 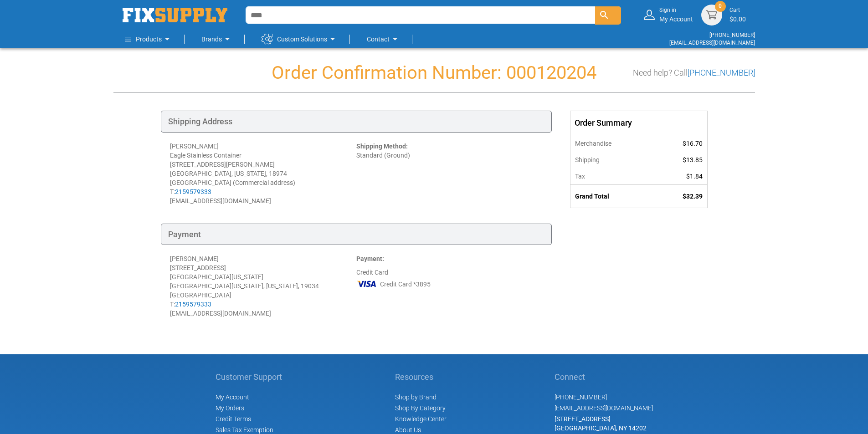 What do you see at coordinates (692, 144) in the screenshot?
I see `span: $16.70` at bounding box center [692, 144].